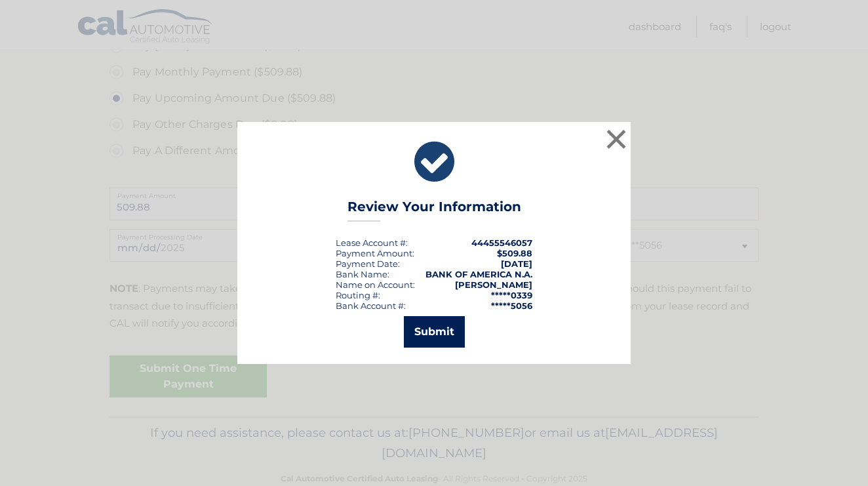 This screenshot has width=868, height=486. I want to click on div: Routing #:, so click(358, 295).